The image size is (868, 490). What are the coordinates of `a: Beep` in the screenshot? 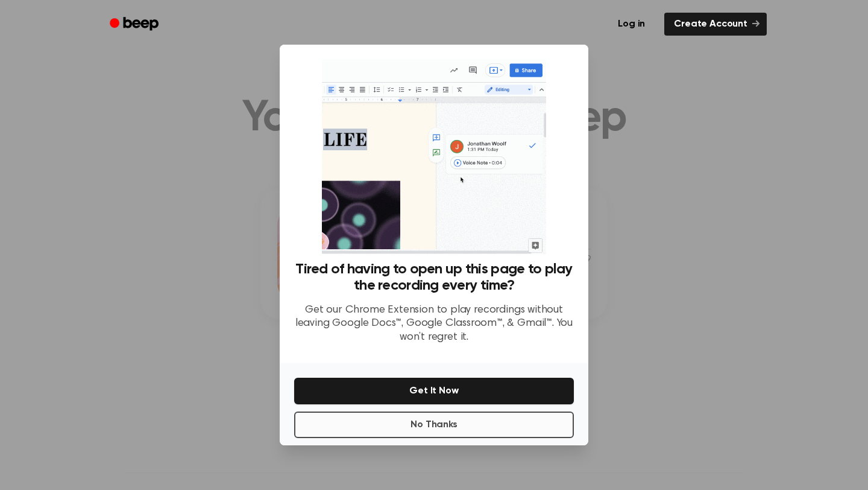 It's located at (135, 24).